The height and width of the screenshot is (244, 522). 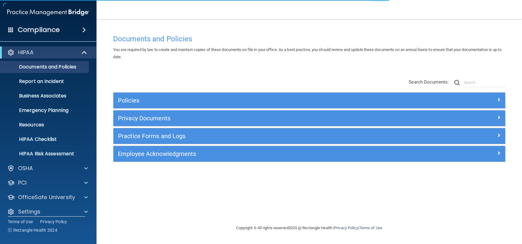 I want to click on p: Business Associates, so click(x=45, y=96).